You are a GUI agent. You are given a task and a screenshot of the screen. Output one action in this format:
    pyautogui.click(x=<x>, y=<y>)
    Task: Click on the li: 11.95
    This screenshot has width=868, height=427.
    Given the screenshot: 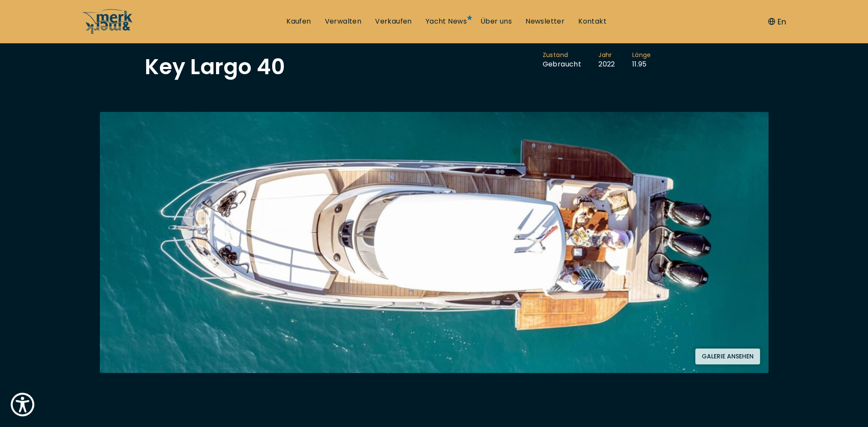 What is the action you would take?
    pyautogui.click(x=650, y=60)
    